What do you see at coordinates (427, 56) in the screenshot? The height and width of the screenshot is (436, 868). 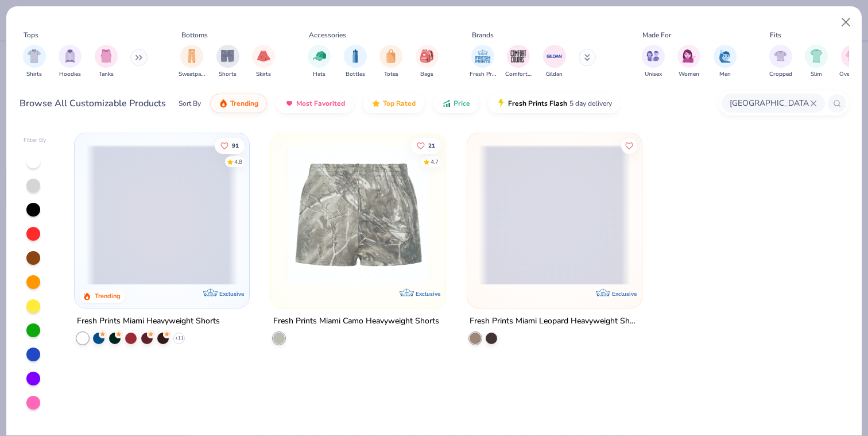 I see `img: Bags Image` at bounding box center [427, 56].